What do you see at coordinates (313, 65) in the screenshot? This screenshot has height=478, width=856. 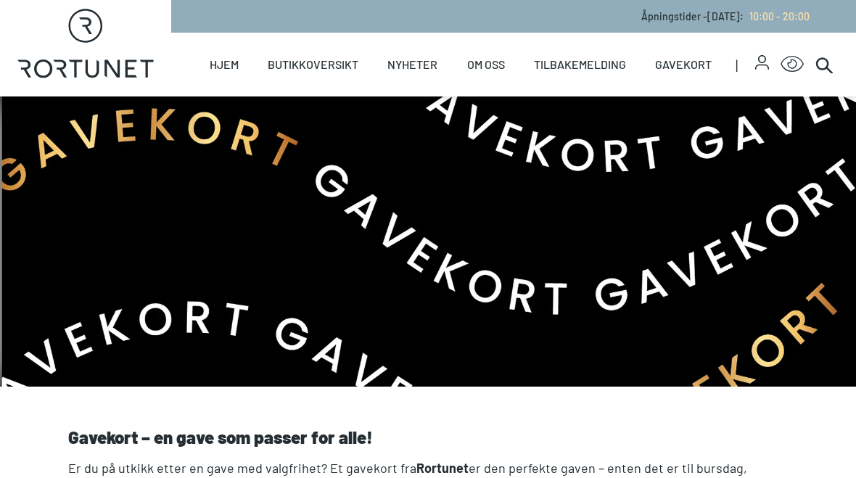 I see `a: Butikkoversikt` at bounding box center [313, 65].